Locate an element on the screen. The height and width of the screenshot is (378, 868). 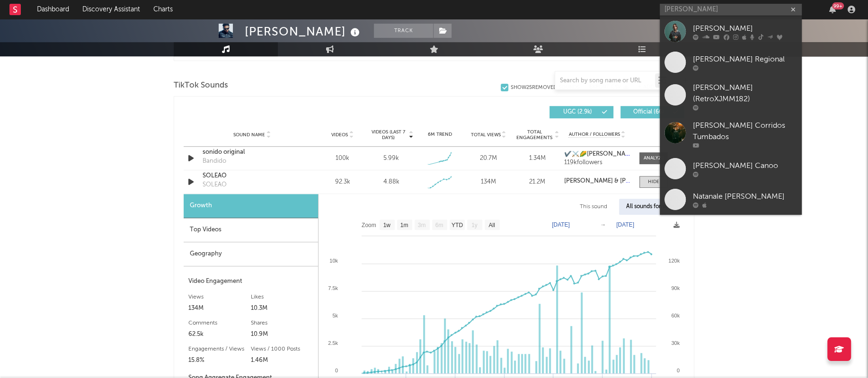
div: 1.46M is located at coordinates (282, 361).